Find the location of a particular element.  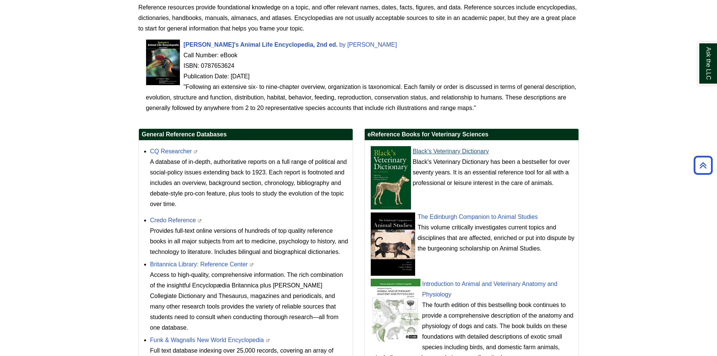

a: CQ Researcher is located at coordinates (171, 151).